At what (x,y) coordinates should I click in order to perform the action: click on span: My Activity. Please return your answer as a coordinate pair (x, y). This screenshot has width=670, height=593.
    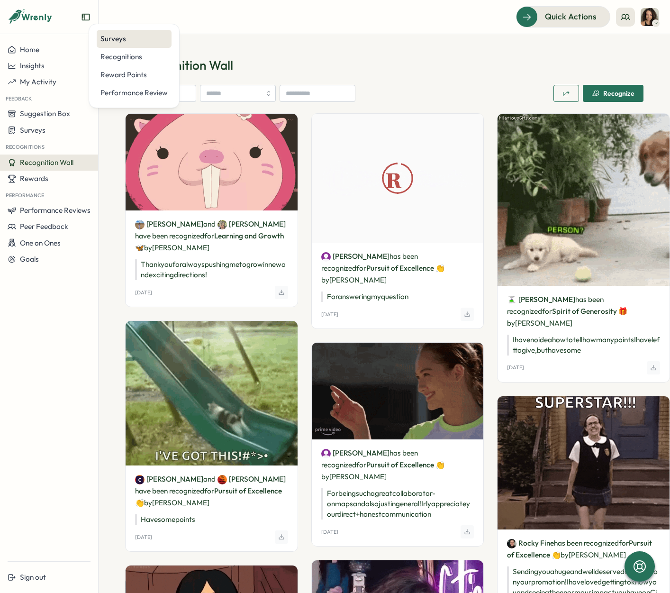
    Looking at the image, I should click on (38, 81).